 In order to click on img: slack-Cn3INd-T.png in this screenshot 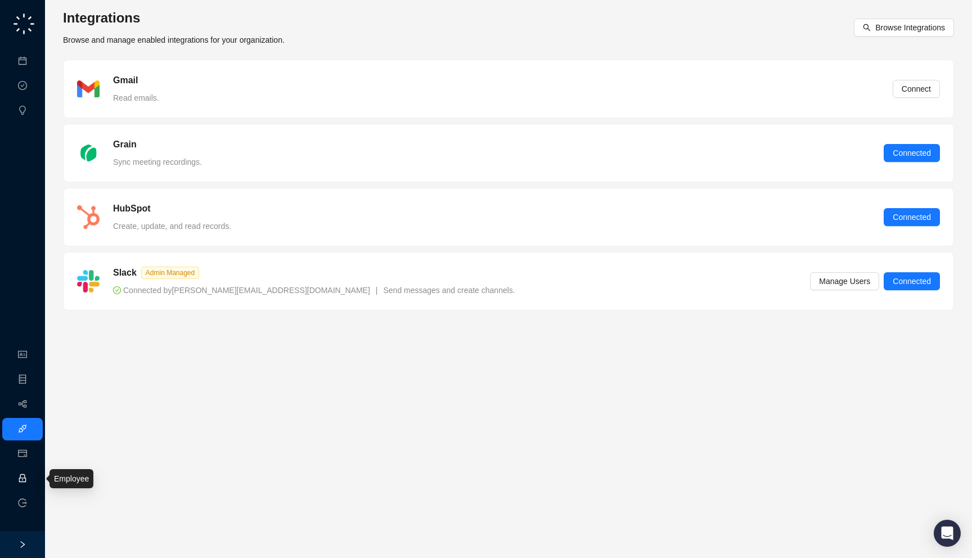, I will do `click(88, 281)`.